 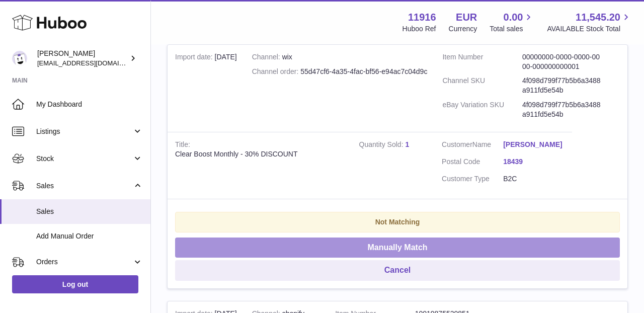 I want to click on div: Huboo Ref, so click(x=419, y=29).